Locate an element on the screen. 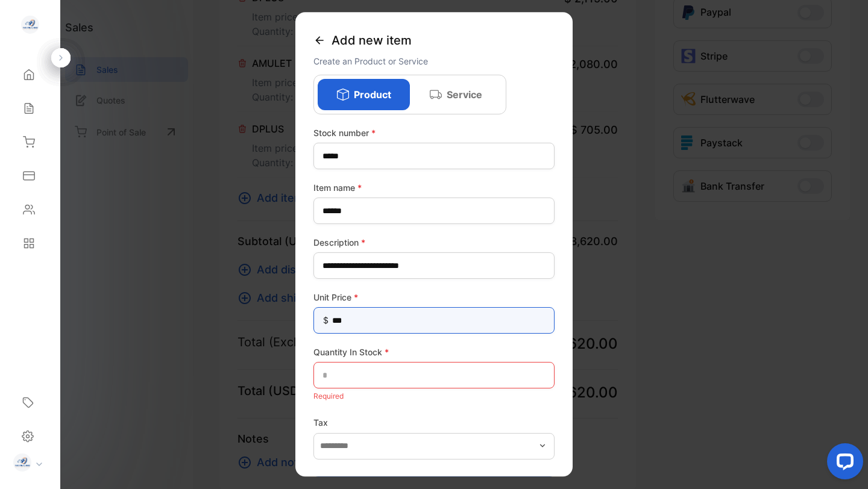 Image resolution: width=868 pixels, height=489 pixels. label: Tax is located at coordinates (434, 423).